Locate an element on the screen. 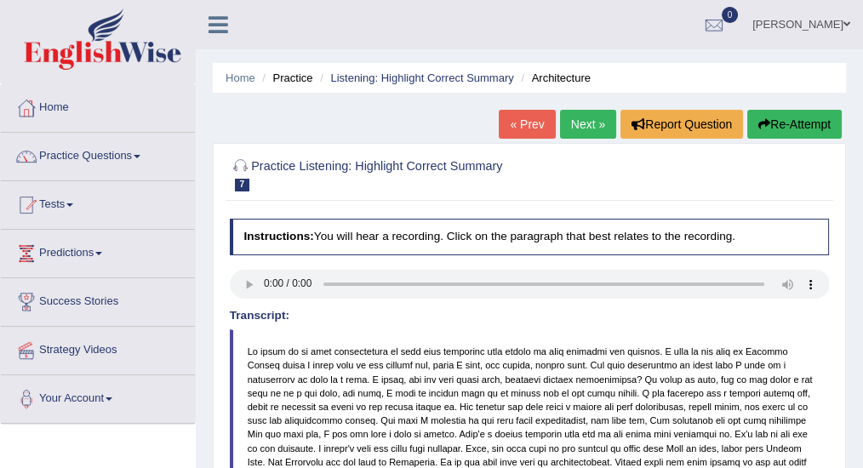 The height and width of the screenshot is (468, 863). a: Predictions is located at coordinates (98, 251).